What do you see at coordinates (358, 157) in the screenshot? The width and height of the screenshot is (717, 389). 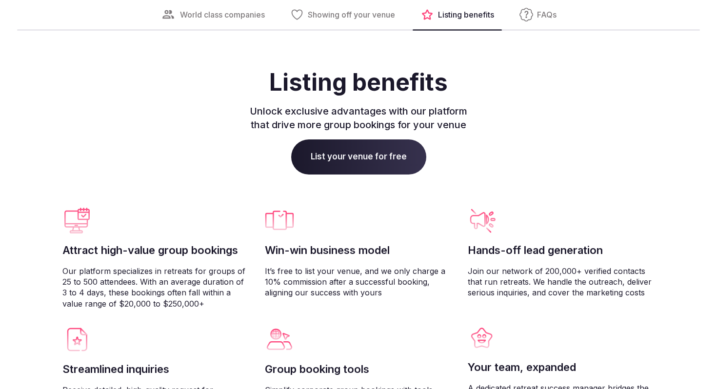 I see `span: List your venue for free` at bounding box center [358, 157].